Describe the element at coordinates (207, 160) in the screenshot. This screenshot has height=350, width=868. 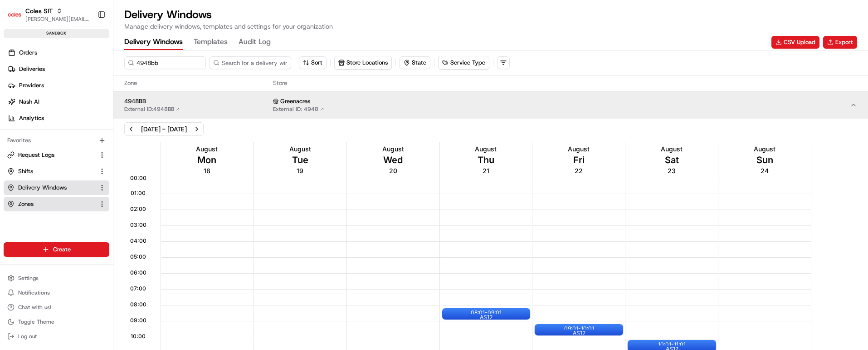
I see `span: Mon` at that location.